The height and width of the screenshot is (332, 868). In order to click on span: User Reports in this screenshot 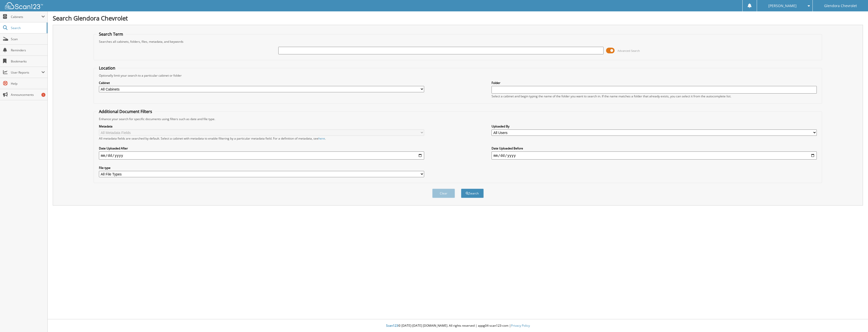, I will do `click(26, 72)`.